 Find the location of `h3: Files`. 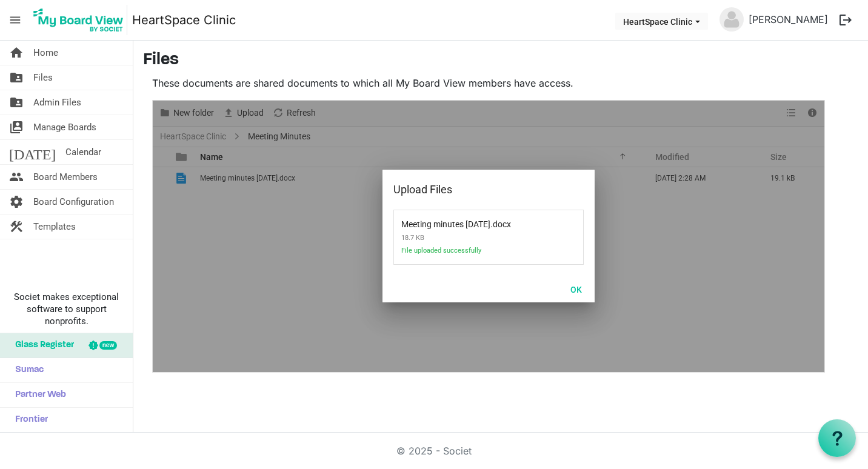

h3: Files is located at coordinates (501, 61).